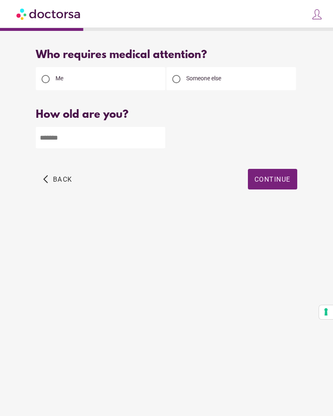 The height and width of the screenshot is (416, 333). I want to click on button: arrow_back_ios Back, so click(58, 179).